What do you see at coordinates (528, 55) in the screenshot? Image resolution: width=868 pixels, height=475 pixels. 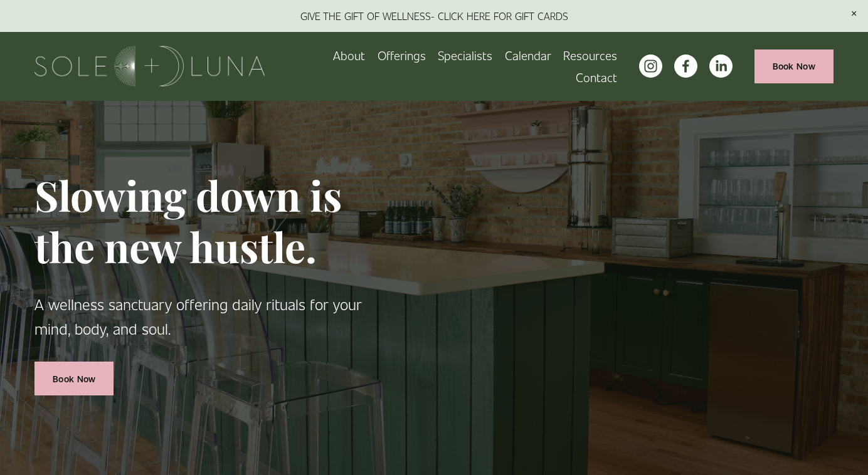 I see `a: Calendar` at bounding box center [528, 55].